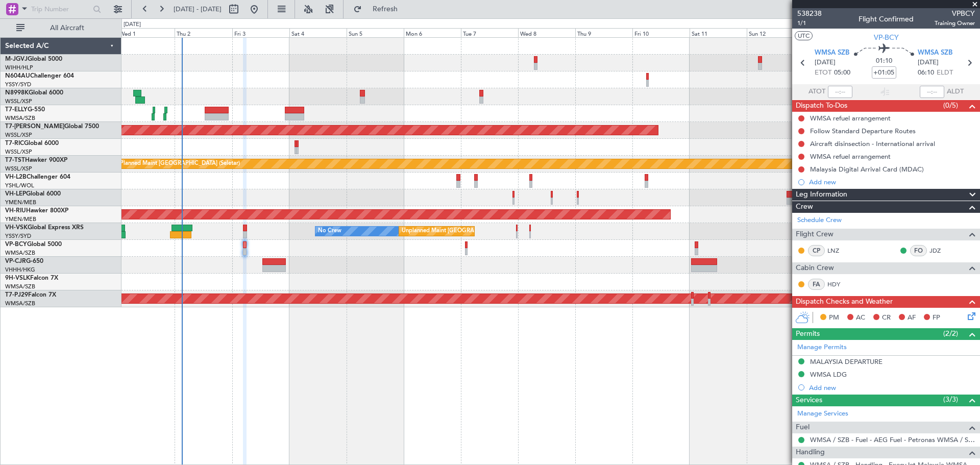  What do you see at coordinates (39, 76) in the screenshot?
I see `a: N604AUChallenger 604` at bounding box center [39, 76].